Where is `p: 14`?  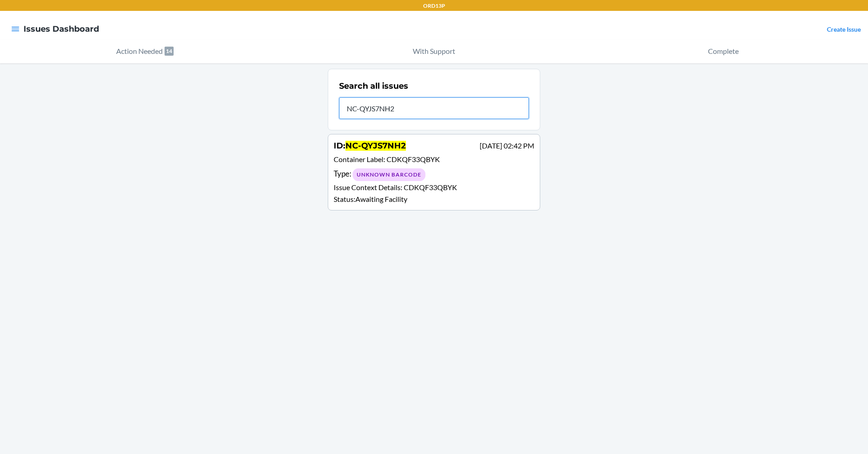
p: 14 is located at coordinates (169, 51).